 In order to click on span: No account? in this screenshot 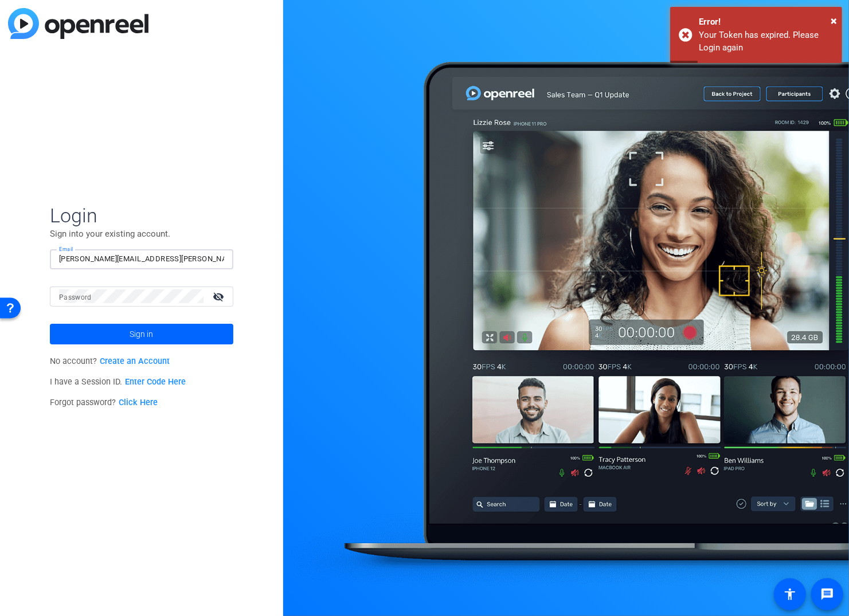, I will do `click(109, 361)`.